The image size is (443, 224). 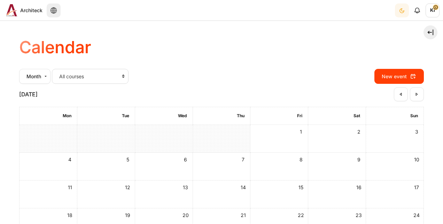 What do you see at coordinates (70, 216) in the screenshot?
I see `span: 18` at bounding box center [70, 216].